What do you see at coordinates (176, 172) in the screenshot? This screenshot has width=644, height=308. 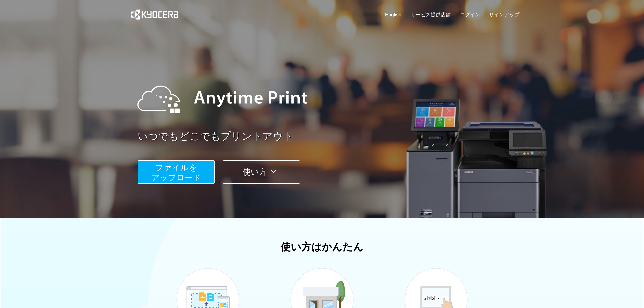 I see `span: ファイルを ​​アップロード` at bounding box center [176, 172].